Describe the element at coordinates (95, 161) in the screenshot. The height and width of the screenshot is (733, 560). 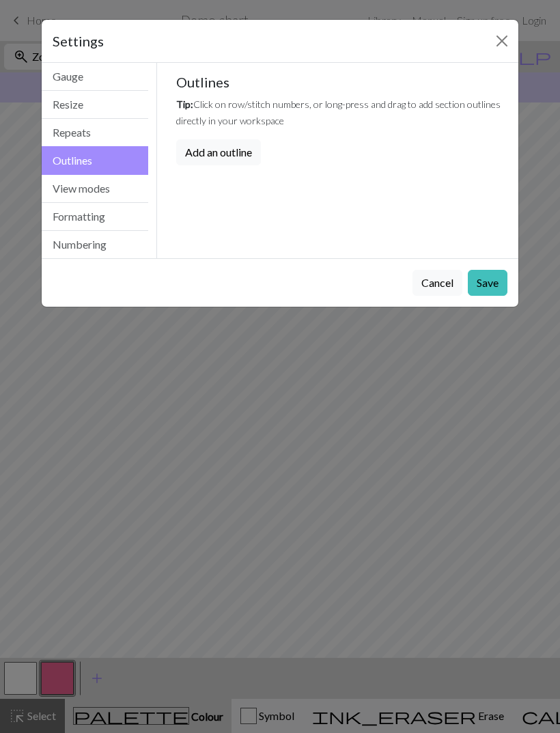
I see `button: Outlines` at that location.